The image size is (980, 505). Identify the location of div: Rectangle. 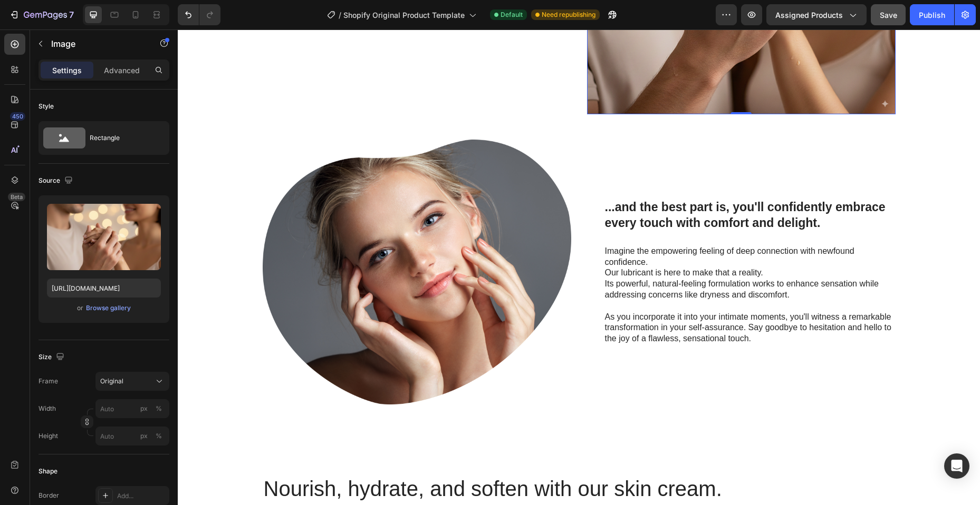
(122, 138).